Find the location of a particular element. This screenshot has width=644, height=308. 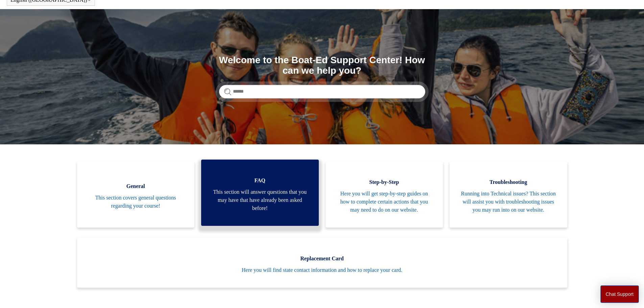

a: Step-by-Step Here you will get step-by-step guides on how to complete certain actions that you ma... is located at coordinates (384, 194).